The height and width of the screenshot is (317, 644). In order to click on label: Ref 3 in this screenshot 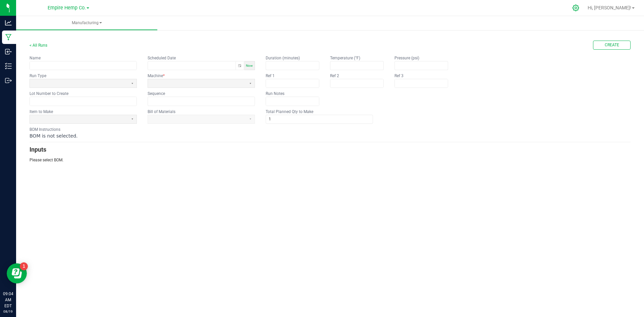, I will do `click(399, 76)`.